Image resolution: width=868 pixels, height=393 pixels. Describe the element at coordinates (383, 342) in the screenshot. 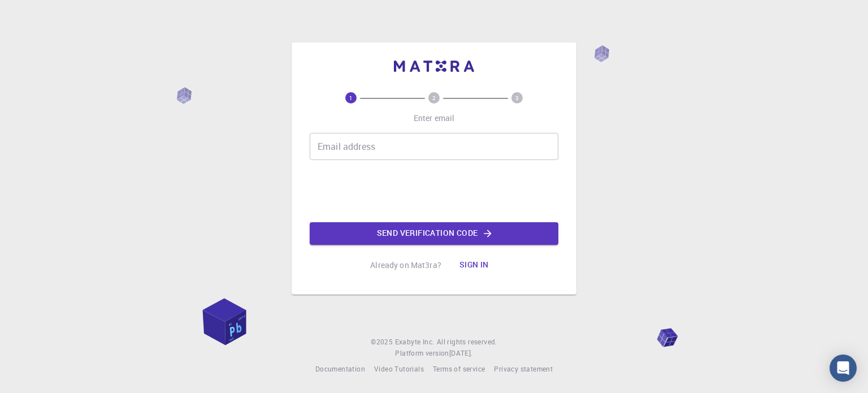

I see `span: © 2025` at that location.